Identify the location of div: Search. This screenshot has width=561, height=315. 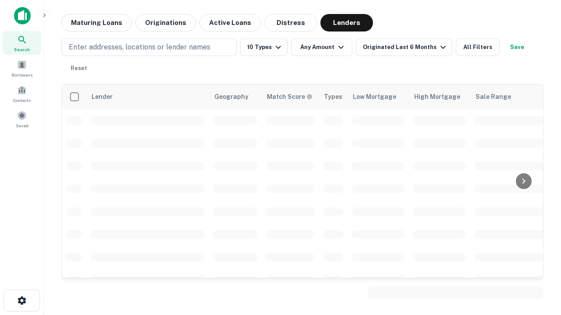
(22, 43).